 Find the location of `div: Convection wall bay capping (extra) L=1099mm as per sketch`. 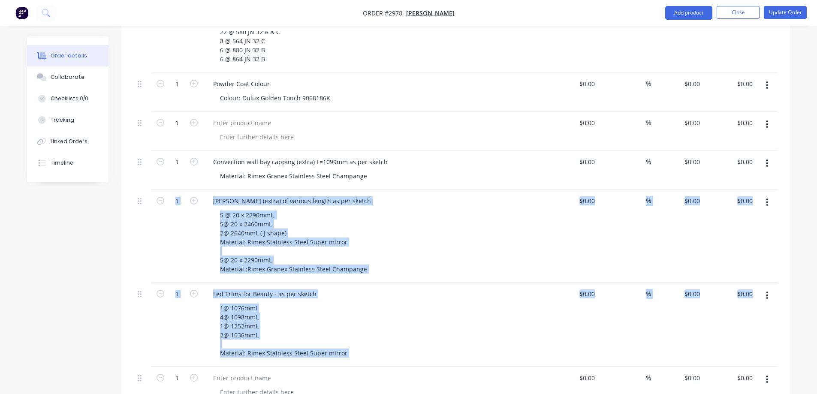

div: Convection wall bay capping (extra) L=1099mm as per sketch is located at coordinates (300, 162).